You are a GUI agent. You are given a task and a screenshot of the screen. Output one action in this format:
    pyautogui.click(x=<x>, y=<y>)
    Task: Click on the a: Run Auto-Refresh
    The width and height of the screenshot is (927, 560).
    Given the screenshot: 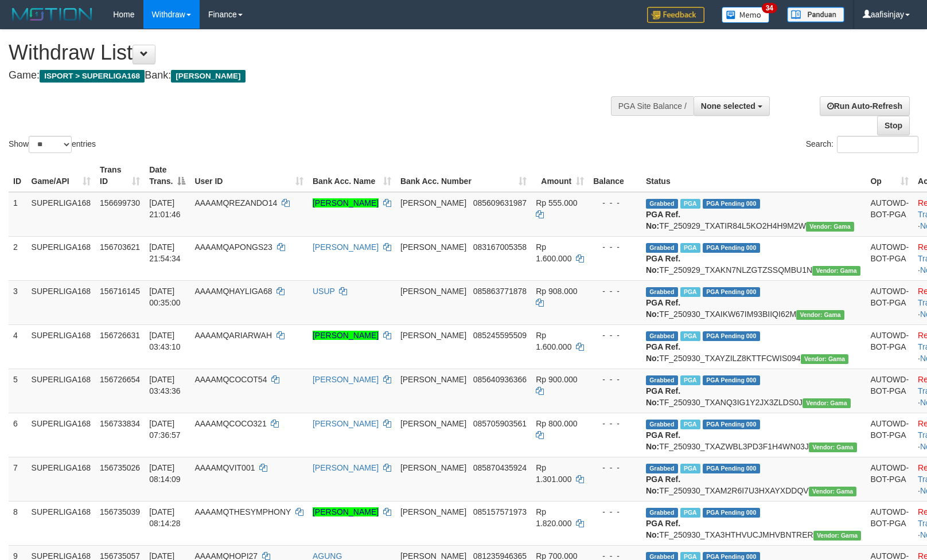 What is the action you would take?
    pyautogui.click(x=864, y=106)
    